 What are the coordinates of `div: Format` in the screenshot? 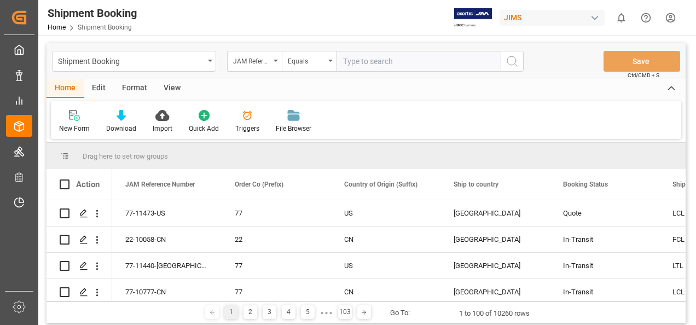 It's located at (135, 89).